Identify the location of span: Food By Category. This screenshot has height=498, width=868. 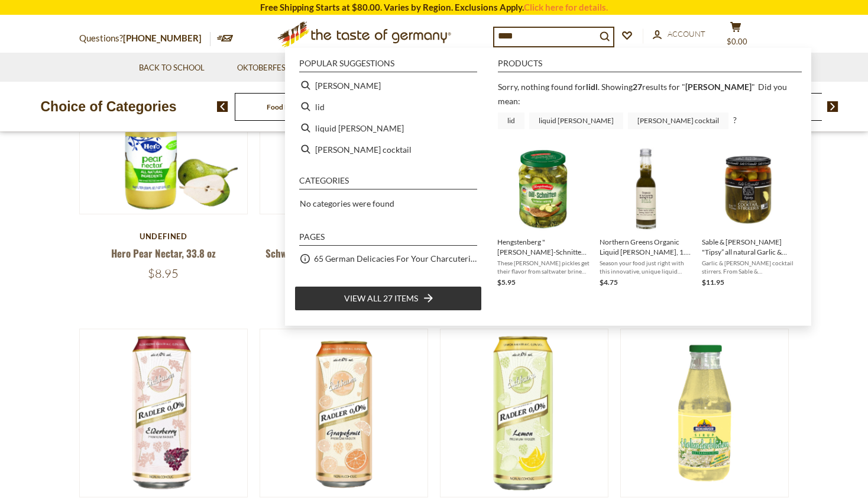
(294, 106).